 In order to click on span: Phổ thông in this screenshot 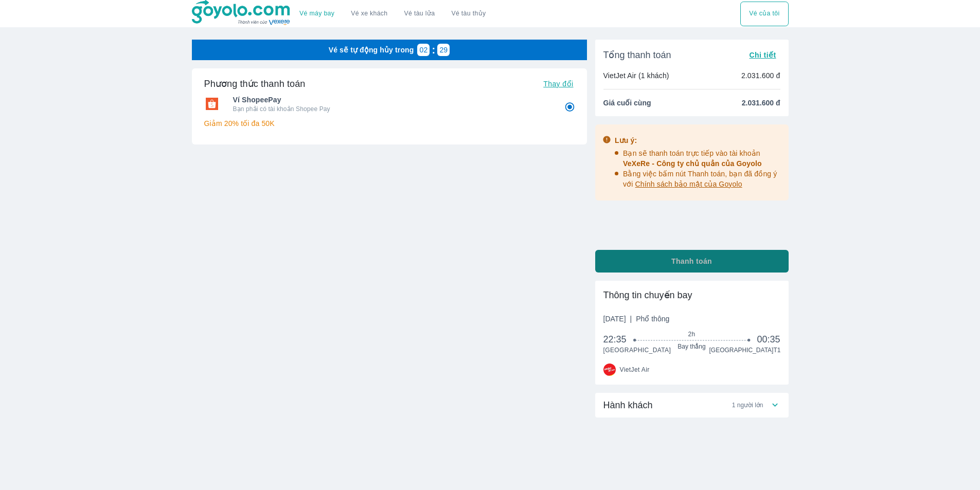, I will do `click(652, 319)`.